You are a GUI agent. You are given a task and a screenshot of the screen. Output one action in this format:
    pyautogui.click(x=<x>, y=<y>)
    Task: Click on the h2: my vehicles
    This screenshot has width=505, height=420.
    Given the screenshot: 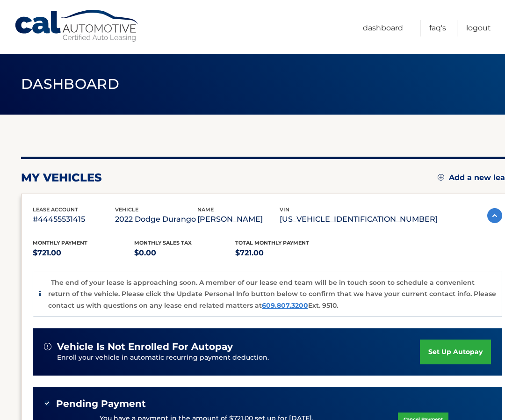 What is the action you would take?
    pyautogui.click(x=61, y=178)
    